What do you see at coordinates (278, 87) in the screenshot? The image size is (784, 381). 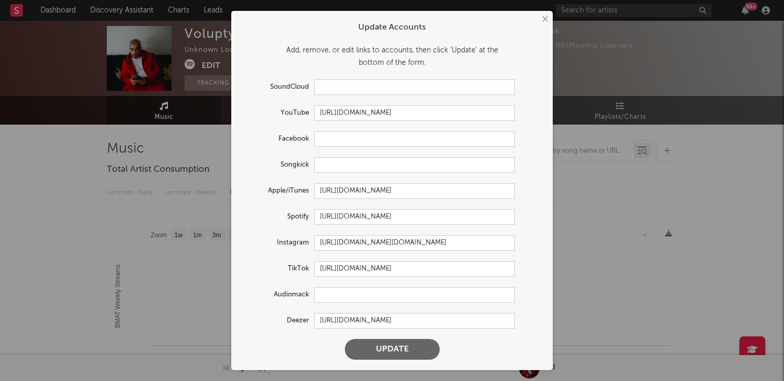 I see `label: SoundCloud` at bounding box center [278, 87].